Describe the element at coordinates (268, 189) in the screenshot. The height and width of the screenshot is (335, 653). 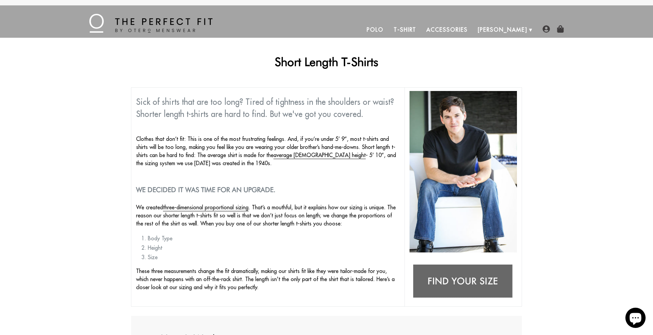
I see `h2: We decided it was time for an upgrade.` at that location.